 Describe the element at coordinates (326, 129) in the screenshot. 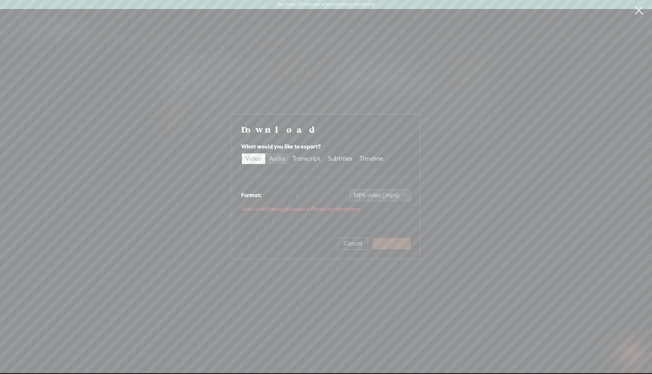

I see `h4: Download` at that location.